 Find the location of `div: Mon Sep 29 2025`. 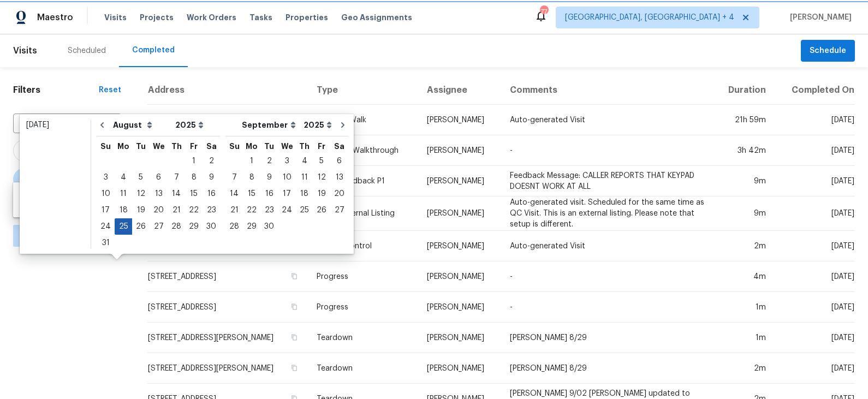

div: Mon Sep 29 2025 is located at coordinates (252, 226).